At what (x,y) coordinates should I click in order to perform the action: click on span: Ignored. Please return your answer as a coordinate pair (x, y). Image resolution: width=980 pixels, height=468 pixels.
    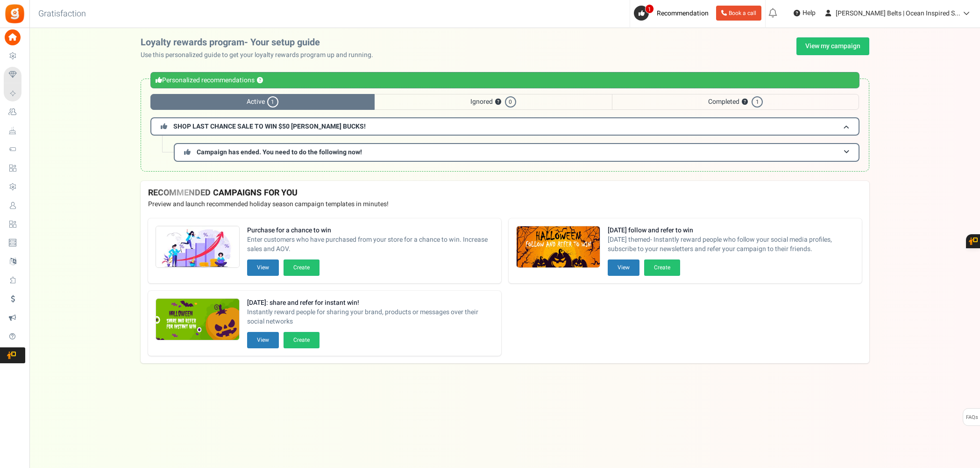
    Looking at the image, I should click on (494, 102).